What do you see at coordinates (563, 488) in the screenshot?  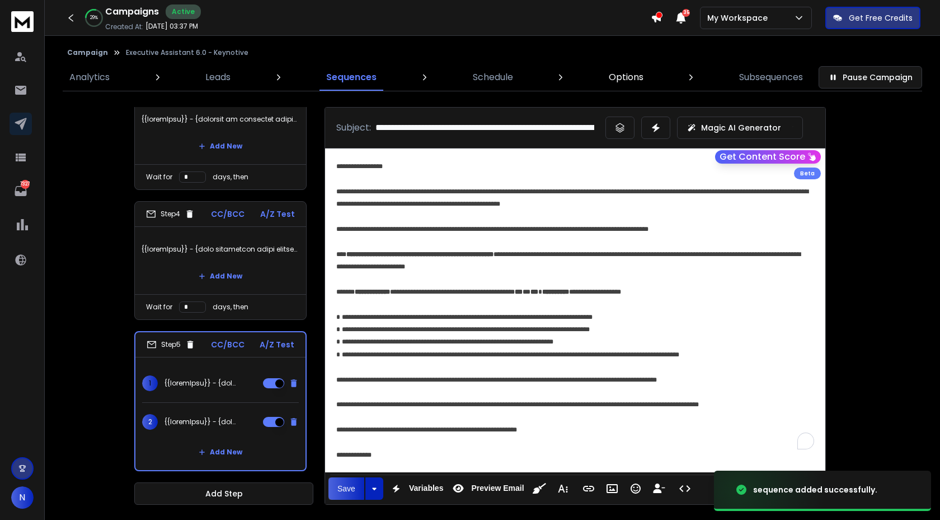 I see `button: More Text` at bounding box center [563, 488].